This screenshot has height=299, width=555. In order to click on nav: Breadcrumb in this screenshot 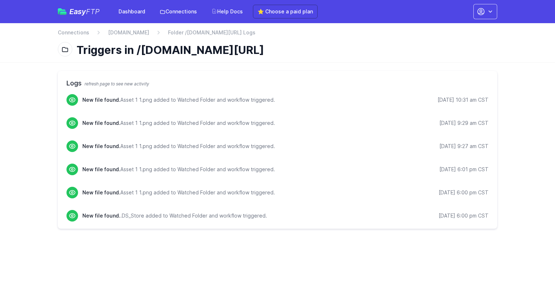, I will do `click(278, 35)`.